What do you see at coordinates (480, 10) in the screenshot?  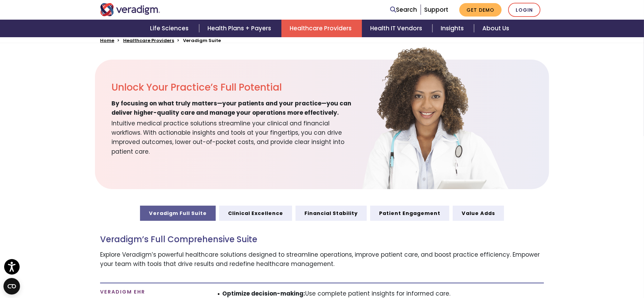 I see `a: Get Demo` at bounding box center [480, 10].